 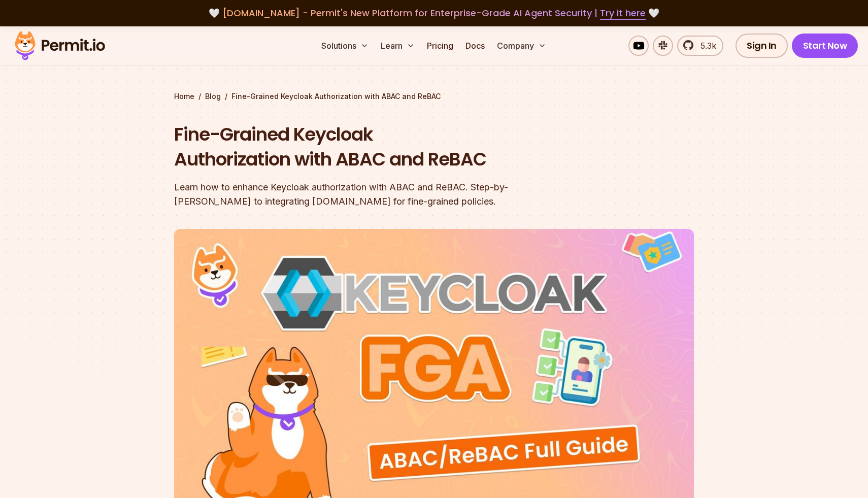 I want to click on h1: Fine-Grained Keycloak Authorization with ABAC and ReBAC, so click(x=369, y=146).